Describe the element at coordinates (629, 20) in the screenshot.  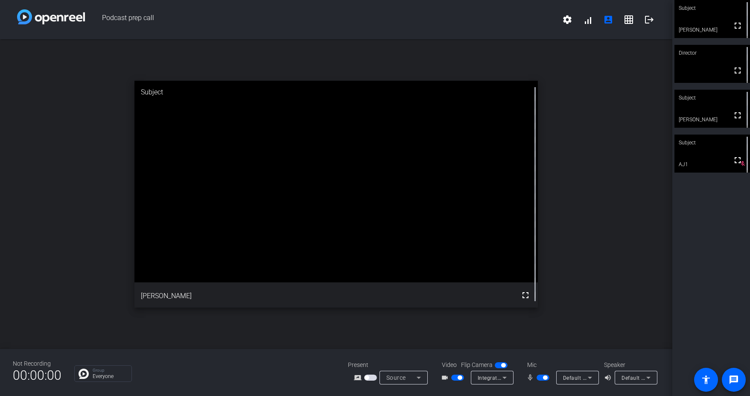
I see `mat-icon: grid_on` at that location.